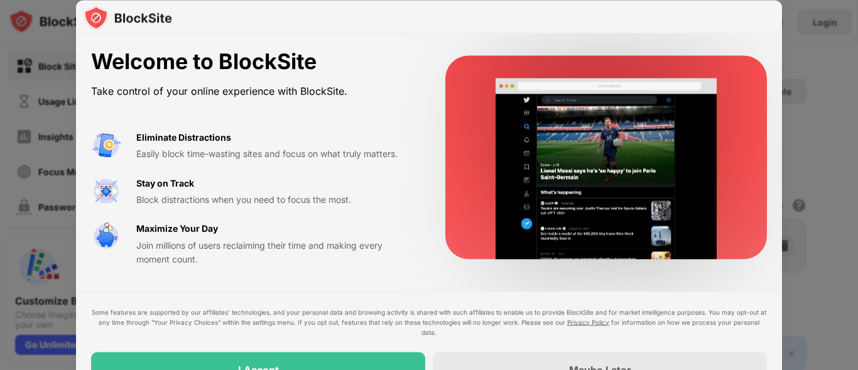 The image size is (858, 370). Describe the element at coordinates (183, 137) in the screenshot. I see `div: Eliminate Distractions` at that location.